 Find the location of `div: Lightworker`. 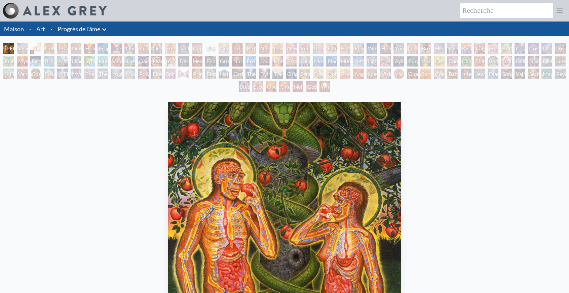

div: Lightworker is located at coordinates (372, 61).